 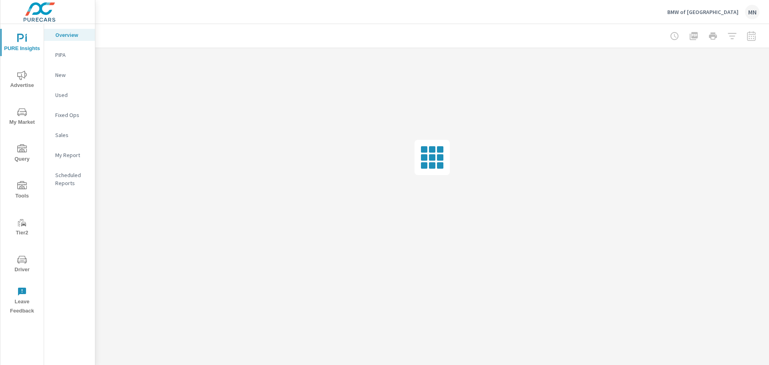 I want to click on div: Overview, so click(x=69, y=35).